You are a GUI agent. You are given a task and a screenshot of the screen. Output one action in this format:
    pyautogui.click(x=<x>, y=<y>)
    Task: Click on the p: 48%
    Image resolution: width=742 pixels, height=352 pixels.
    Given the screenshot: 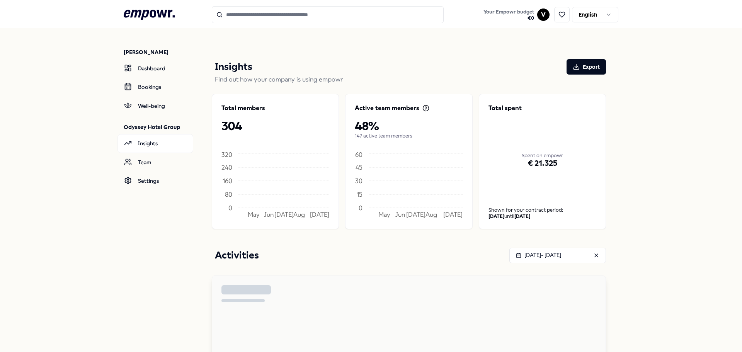 What is the action you would take?
    pyautogui.click(x=408, y=126)
    